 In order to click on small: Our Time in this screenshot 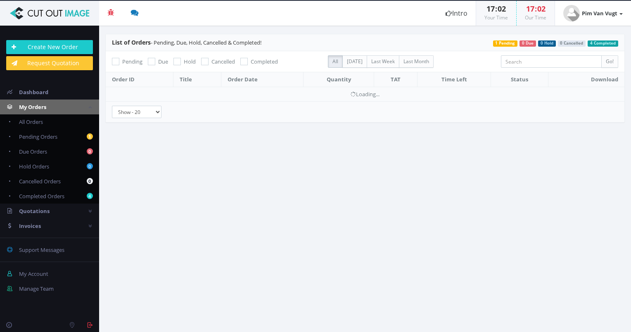, I will do `click(535, 17)`.